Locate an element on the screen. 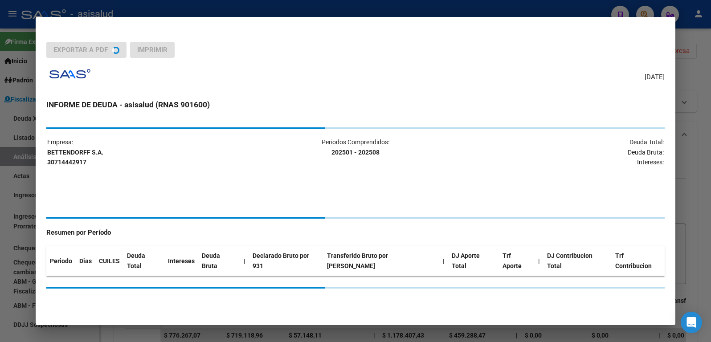  h4: Resumen por Período is located at coordinates (356, 233).